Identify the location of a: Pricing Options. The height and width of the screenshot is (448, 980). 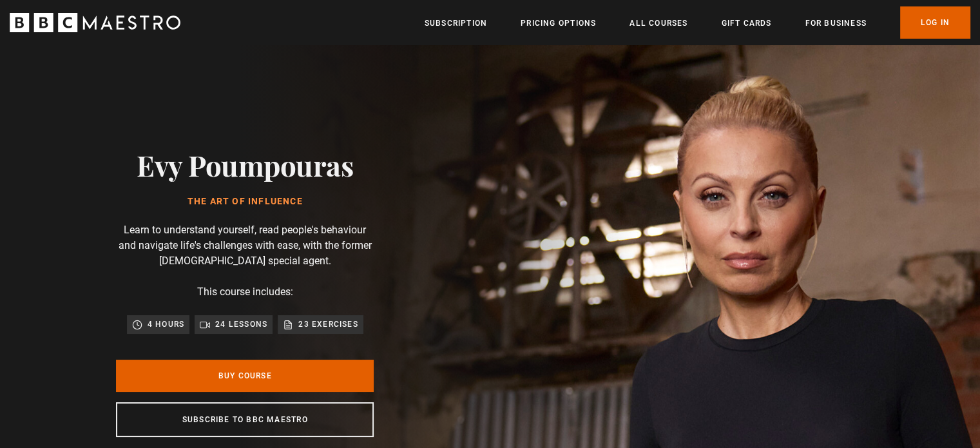
(558, 23).